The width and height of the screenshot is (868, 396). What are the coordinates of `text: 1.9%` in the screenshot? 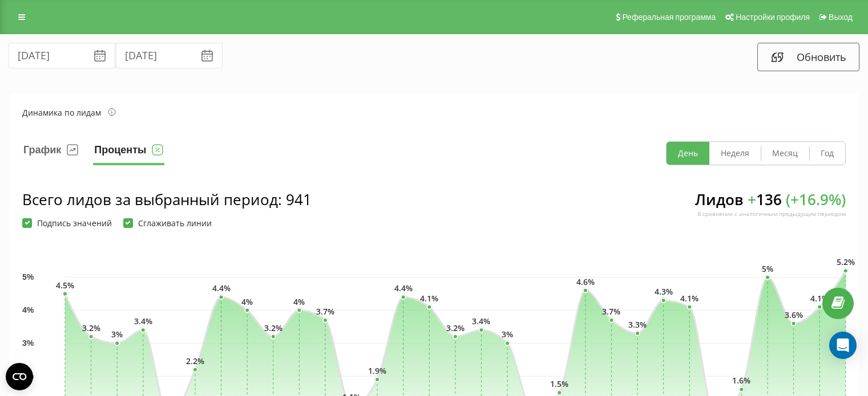 It's located at (377, 371).